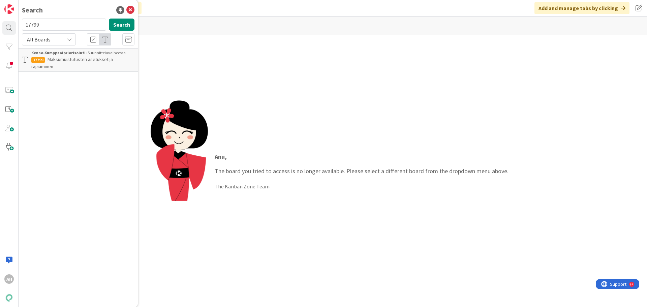 The image size is (647, 307). Describe the element at coordinates (122, 25) in the screenshot. I see `button: Search` at that location.